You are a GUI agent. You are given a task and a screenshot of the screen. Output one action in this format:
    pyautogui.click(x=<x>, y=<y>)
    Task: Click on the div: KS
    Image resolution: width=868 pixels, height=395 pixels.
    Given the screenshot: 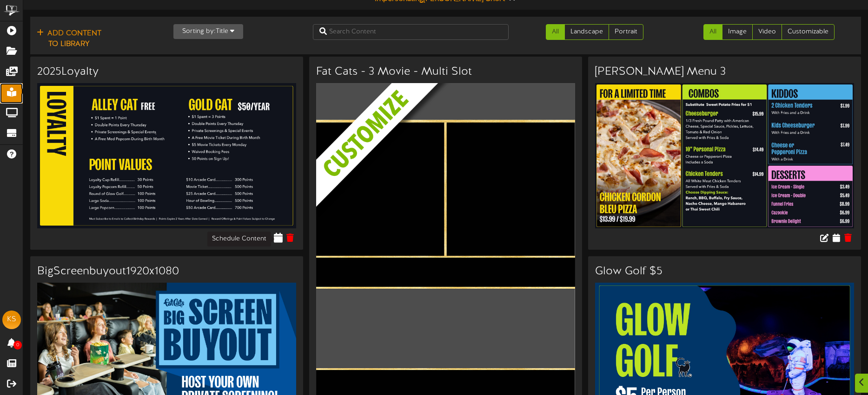 What is the action you would take?
    pyautogui.click(x=12, y=320)
    